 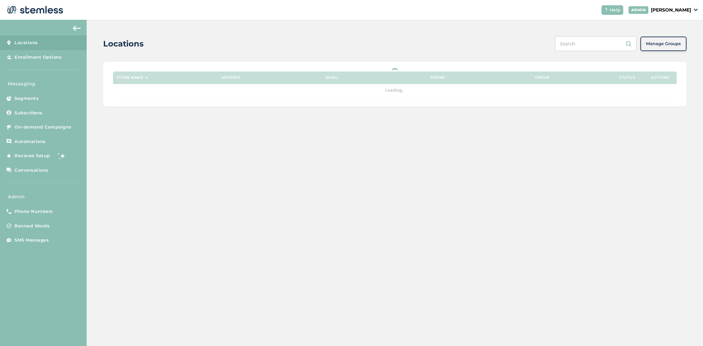 I want to click on img: logo-dark-0685b13c.svg, so click(x=34, y=10).